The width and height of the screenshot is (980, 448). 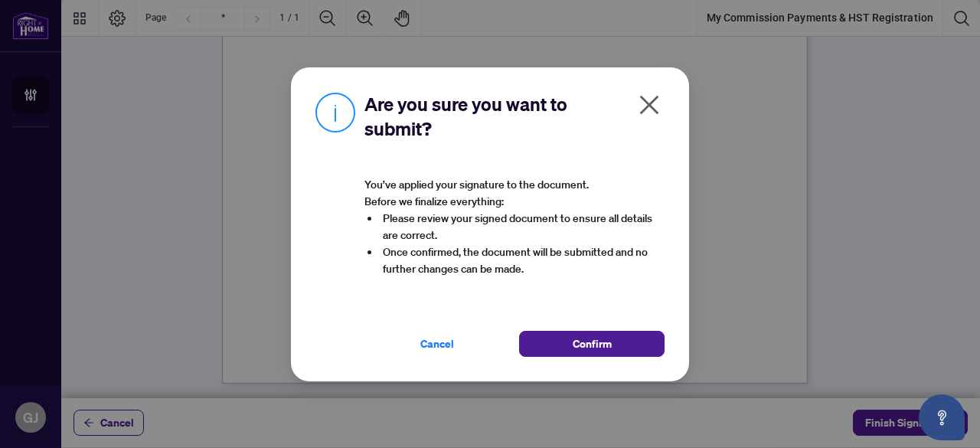 I want to click on img: Info Icon, so click(x=335, y=112).